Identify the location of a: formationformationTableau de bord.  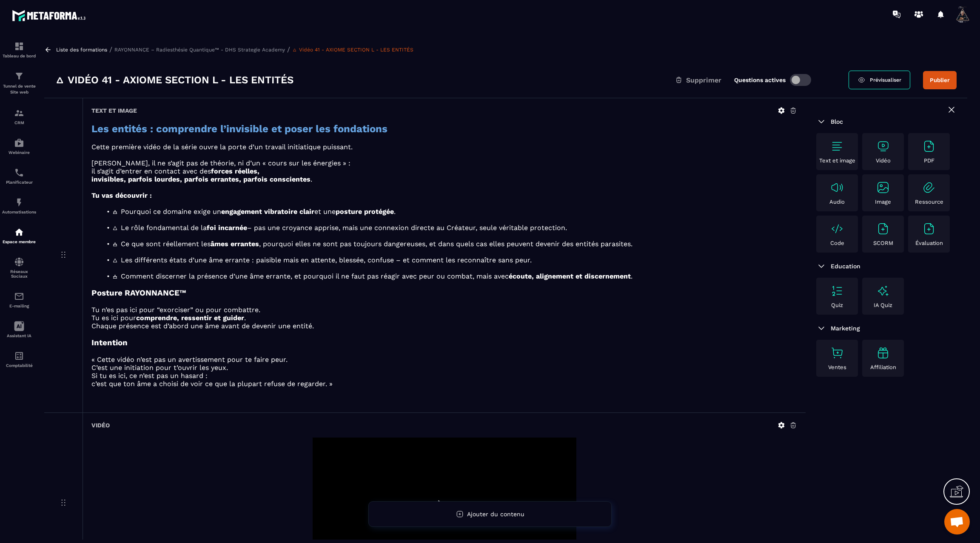
(19, 50).